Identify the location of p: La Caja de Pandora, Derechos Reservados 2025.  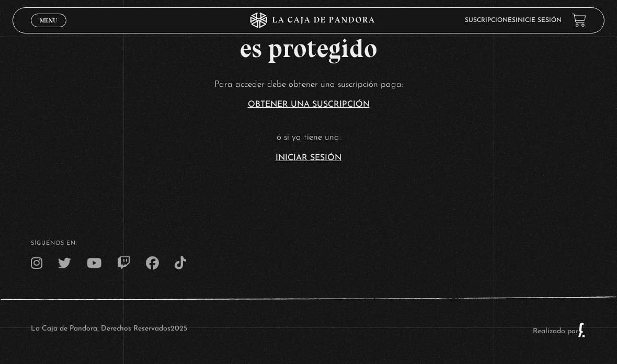
(108, 330).